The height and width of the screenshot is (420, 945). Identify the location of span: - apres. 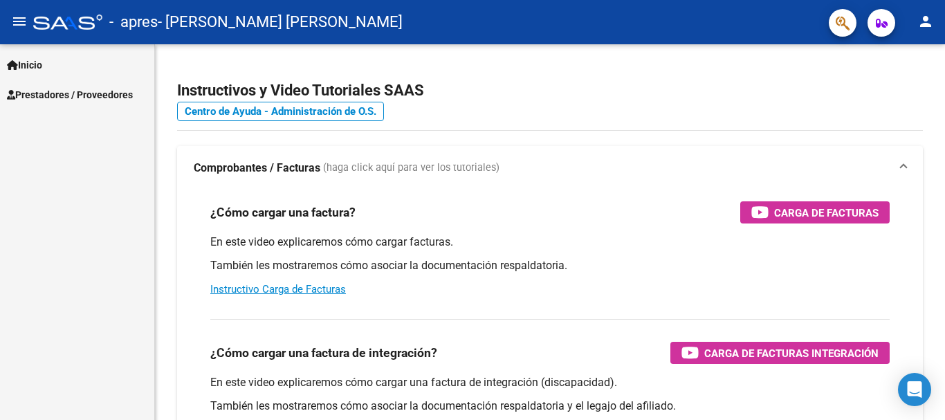
(134, 22).